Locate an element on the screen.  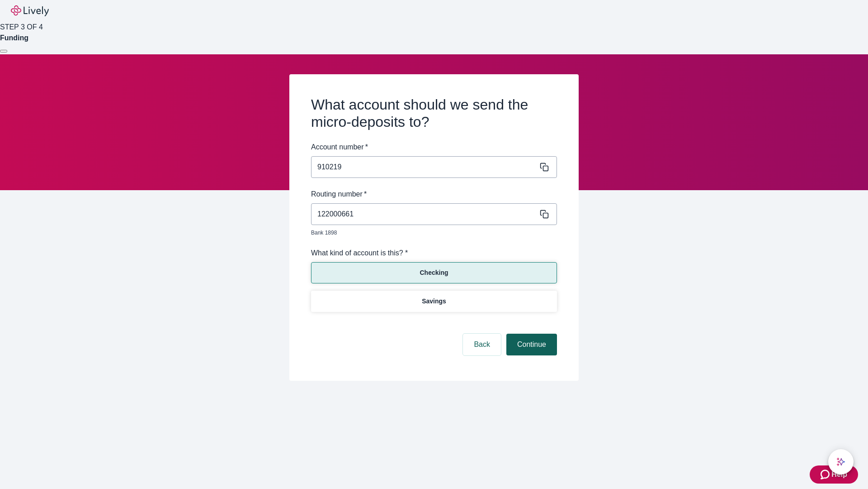
button: Savings is located at coordinates (434, 301).